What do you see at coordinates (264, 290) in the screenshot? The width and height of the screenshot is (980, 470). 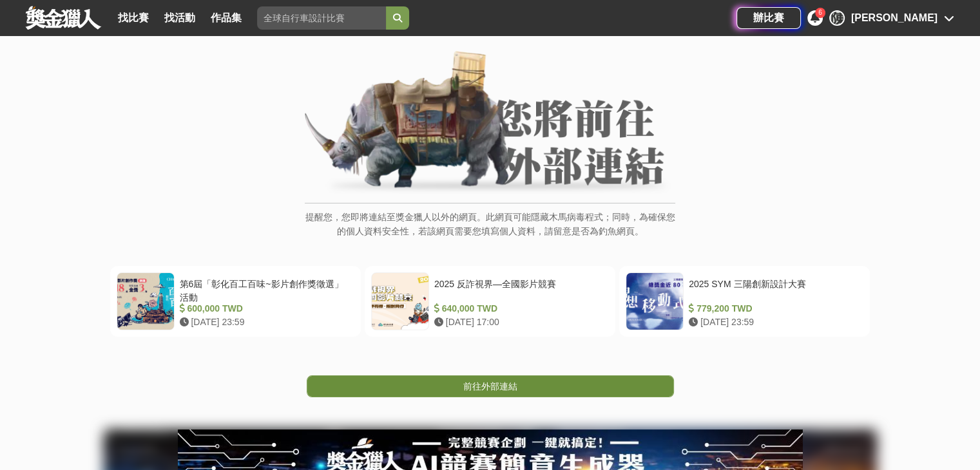 I see `div: 第6屆「彰化百工百味~影片創作獎徵選」活動` at bounding box center [264, 290].